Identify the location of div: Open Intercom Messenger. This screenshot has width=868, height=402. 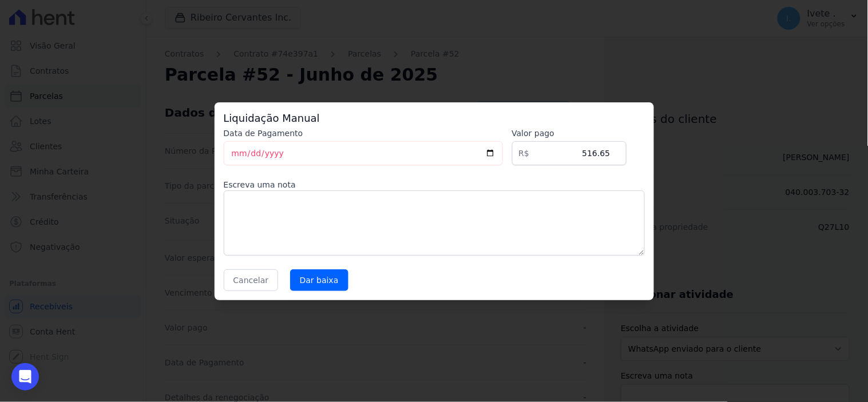
(25, 377).